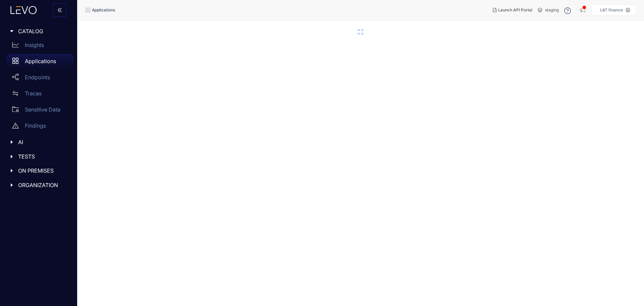  Describe the element at coordinates (552, 10) in the screenshot. I see `span: staging` at that location.